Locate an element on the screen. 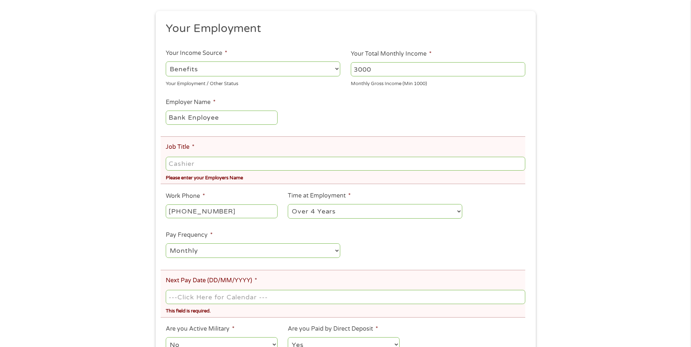 The image size is (691, 347). input: Cashier is located at coordinates (345, 164).